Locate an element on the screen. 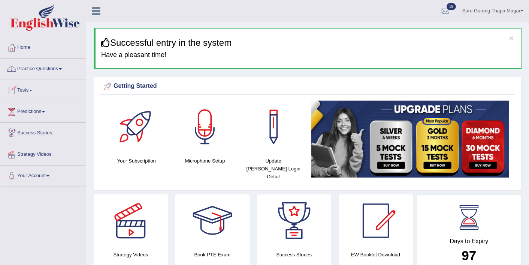  h4: Have a pleasant time! is located at coordinates (308, 55).